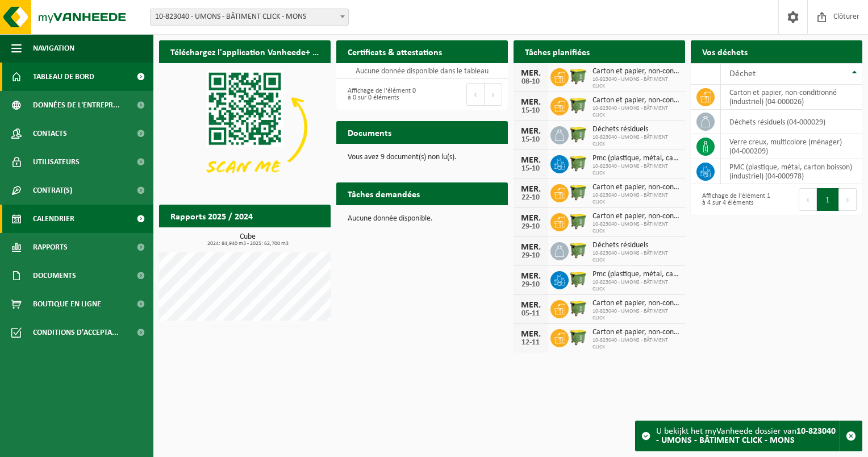  I want to click on span: Données de l'entrepr..., so click(76, 105).